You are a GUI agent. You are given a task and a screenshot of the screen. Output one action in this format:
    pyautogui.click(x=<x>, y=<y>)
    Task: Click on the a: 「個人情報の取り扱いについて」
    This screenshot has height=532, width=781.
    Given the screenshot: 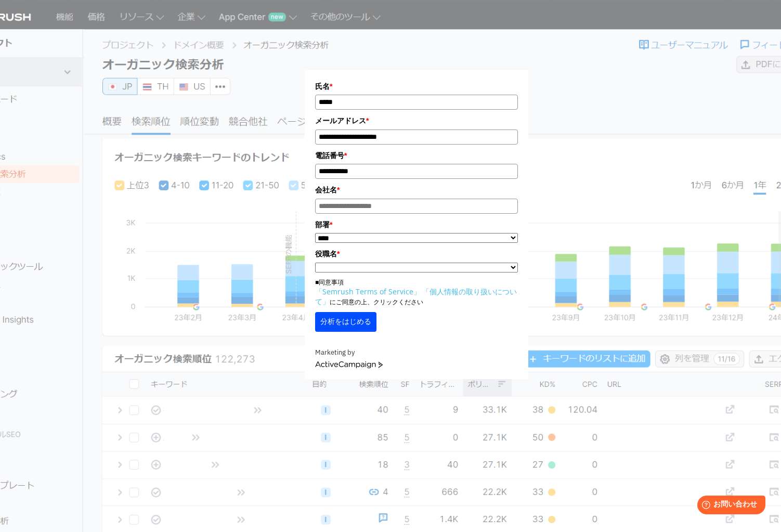 What is the action you would take?
    pyautogui.click(x=416, y=296)
    